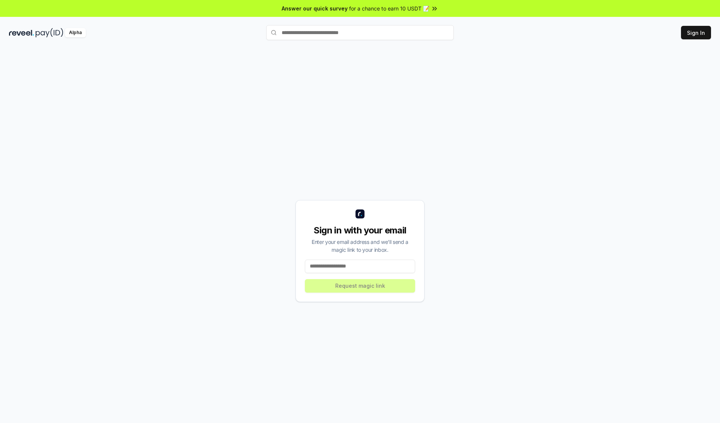  What do you see at coordinates (314, 8) in the screenshot?
I see `span: Answer our quick survey` at bounding box center [314, 8].